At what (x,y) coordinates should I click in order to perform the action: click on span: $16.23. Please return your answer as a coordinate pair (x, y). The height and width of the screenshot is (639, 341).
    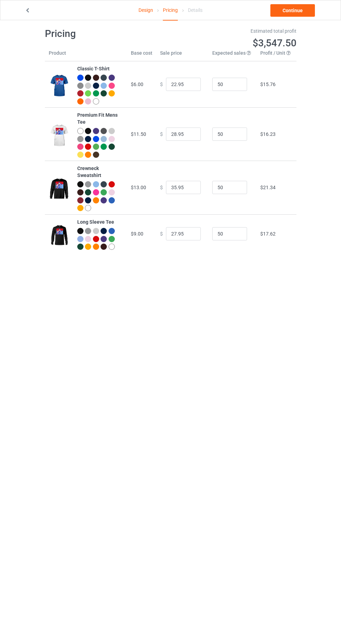
    Looking at the image, I should click on (268, 134).